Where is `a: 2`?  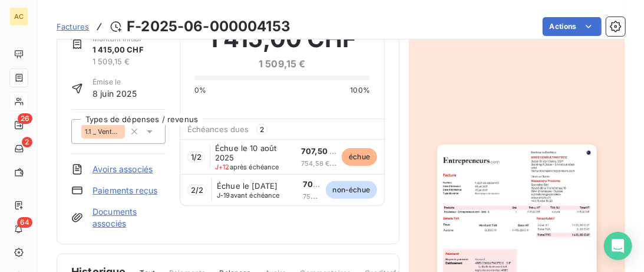
a: 2 is located at coordinates (19, 149).